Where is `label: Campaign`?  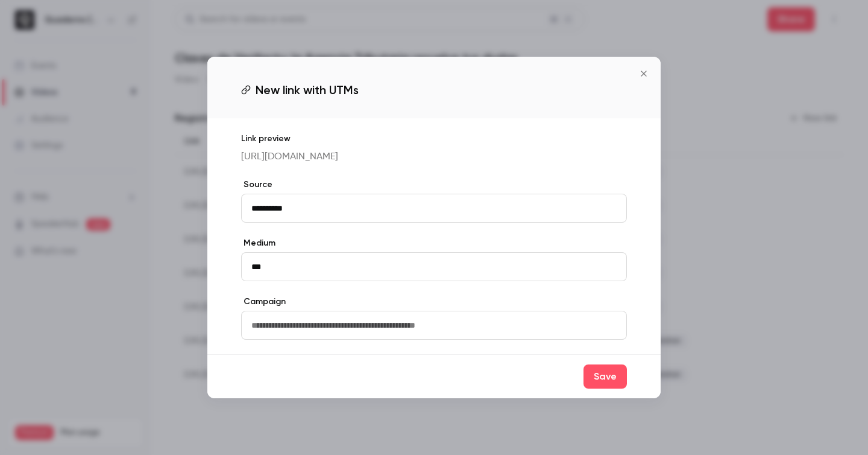
label: Campaign is located at coordinates (434, 301).